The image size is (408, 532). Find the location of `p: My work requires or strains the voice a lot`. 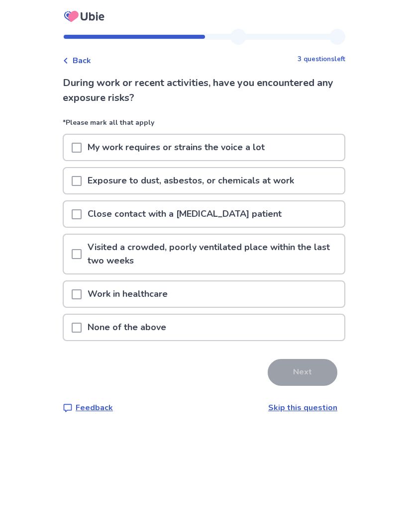

p: My work requires or strains the voice a lot is located at coordinates (176, 147).